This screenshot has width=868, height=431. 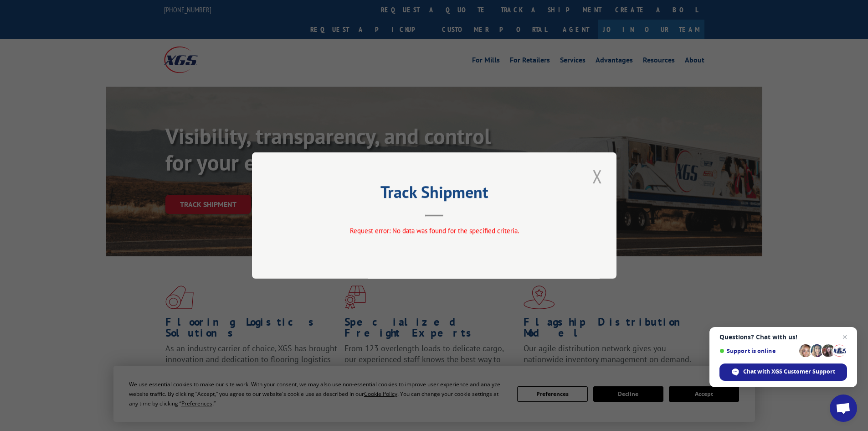 What do you see at coordinates (434, 230) in the screenshot?
I see `span: Request error: No data was found for the specified criteria.` at bounding box center [434, 230].